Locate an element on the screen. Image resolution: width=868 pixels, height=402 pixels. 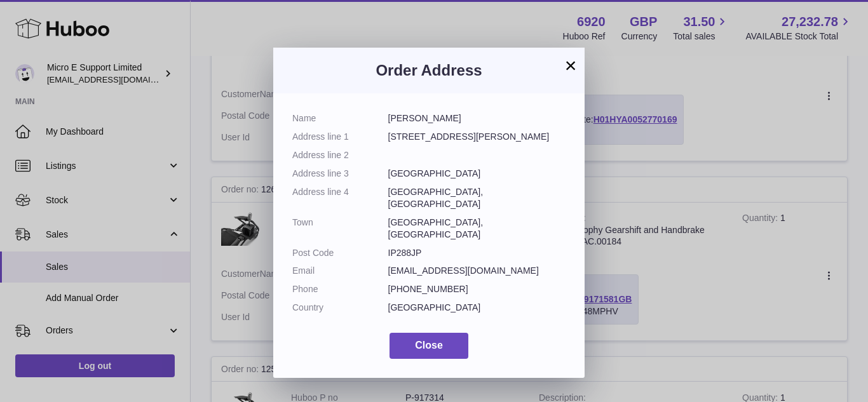
dt: Phone is located at coordinates (340, 289).